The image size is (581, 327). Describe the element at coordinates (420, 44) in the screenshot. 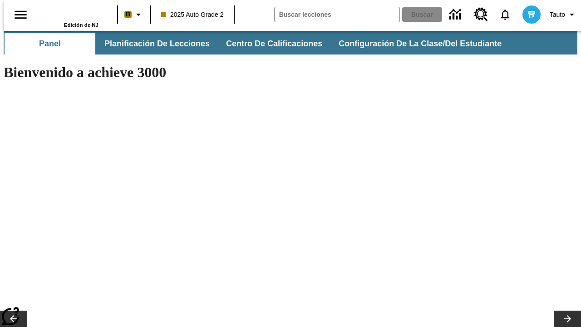

I see `button: Configuración de la clase/del estudiante` at that location.